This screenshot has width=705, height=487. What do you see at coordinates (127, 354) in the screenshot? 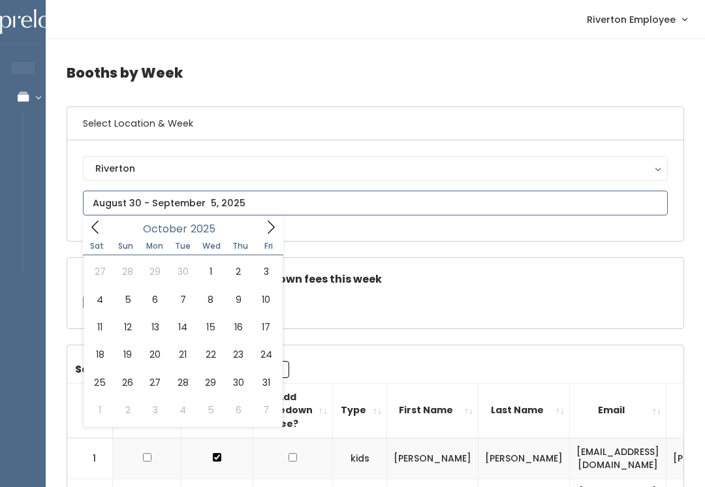
I see `span: October 19, 2025` at bounding box center [127, 354].